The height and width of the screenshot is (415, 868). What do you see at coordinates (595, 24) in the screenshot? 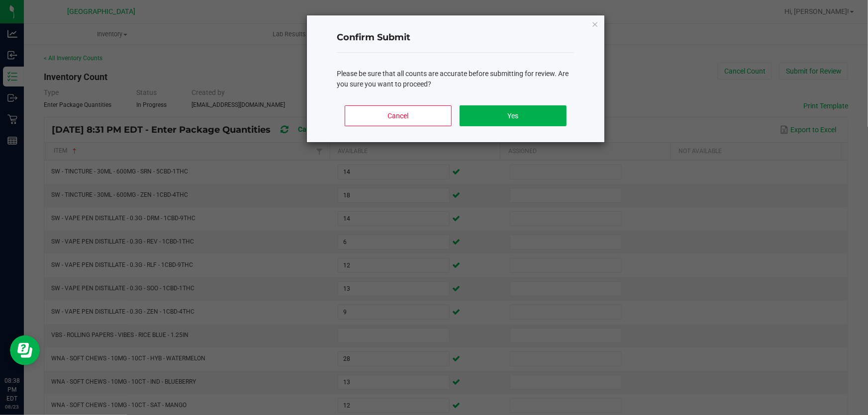
I see `button: Close` at bounding box center [595, 24].